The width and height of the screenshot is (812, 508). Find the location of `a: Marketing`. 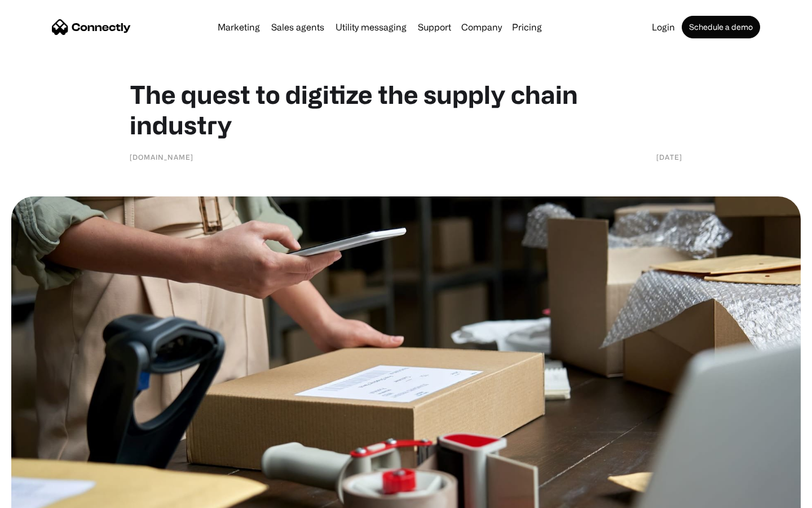

a: Marketing is located at coordinates (239, 27).